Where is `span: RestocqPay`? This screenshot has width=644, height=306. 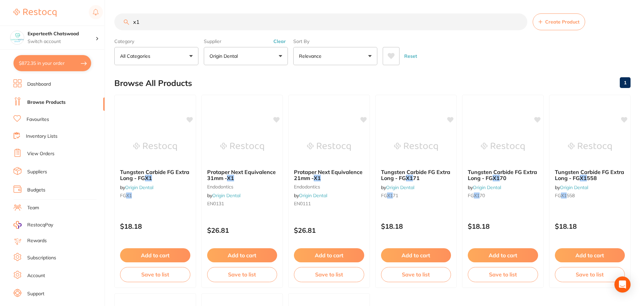 span: RestocqPay is located at coordinates (40, 225).